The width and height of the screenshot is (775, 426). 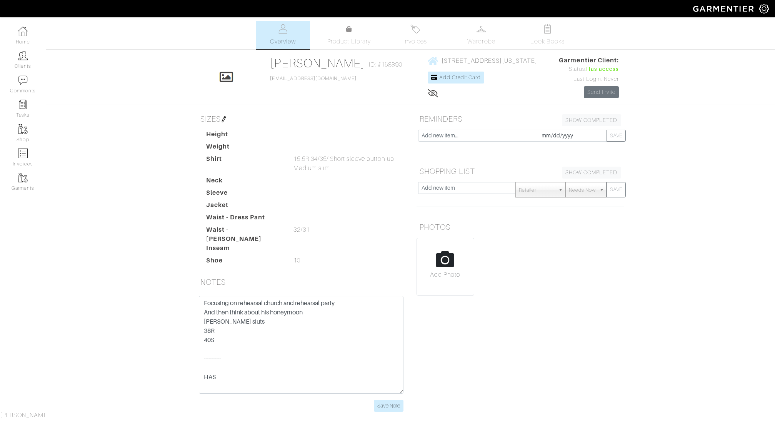 What do you see at coordinates (456, 77) in the screenshot?
I see `a: Add Credit Card` at bounding box center [456, 77].